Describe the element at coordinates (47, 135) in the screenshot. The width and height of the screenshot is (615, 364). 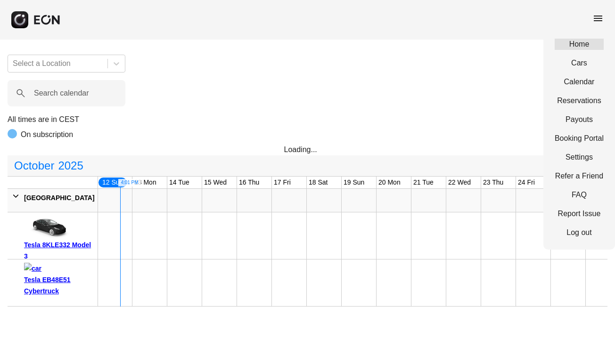
I see `p: On subscription` at that location.